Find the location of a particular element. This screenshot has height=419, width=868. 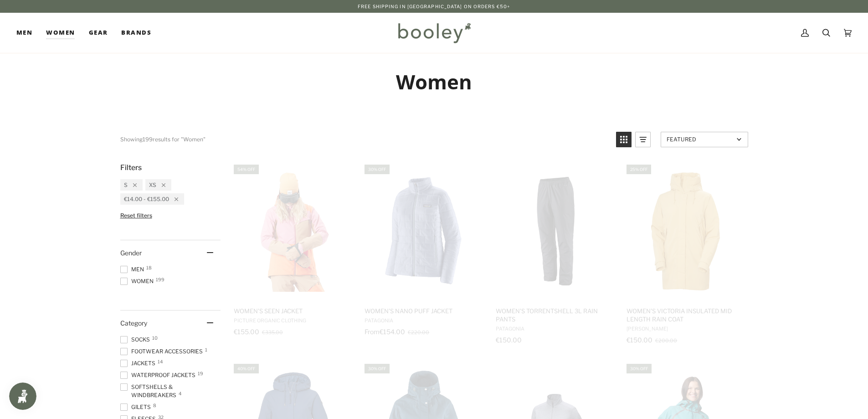

img: Booley is located at coordinates (434, 33).